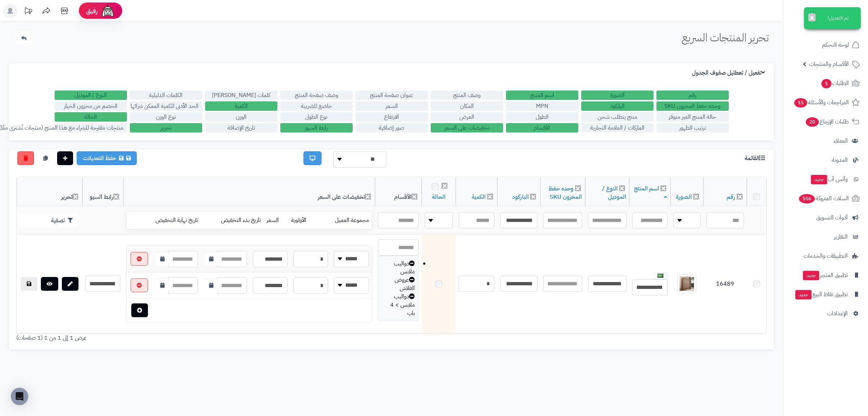 This screenshot has height=416, width=868. What do you see at coordinates (201, 338) in the screenshot?
I see `div: عرض 1 إلى 1 من 1 (1 صفحات)` at bounding box center [201, 338].